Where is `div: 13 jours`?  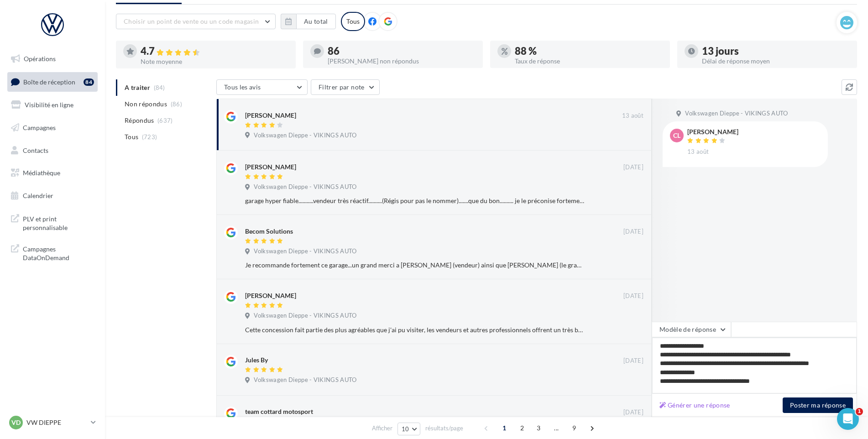
div: 13 jours is located at coordinates (775, 51).